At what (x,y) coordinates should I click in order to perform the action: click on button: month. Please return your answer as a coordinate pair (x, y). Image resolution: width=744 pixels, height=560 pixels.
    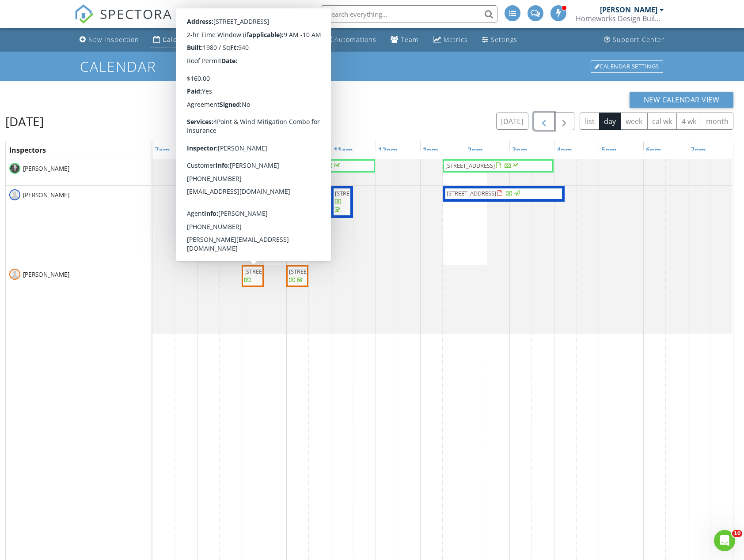
    Looking at the image, I should click on (717, 121).